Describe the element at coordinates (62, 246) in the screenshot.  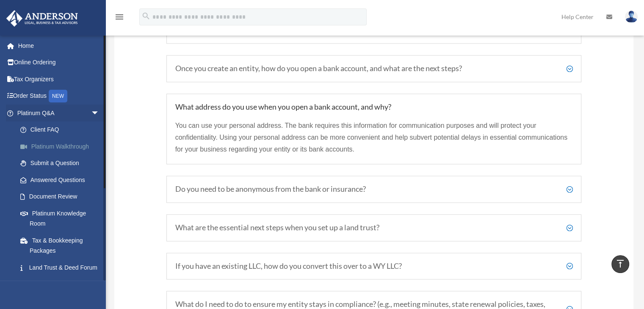
I see `a: Tax & Bookkeeping Packages` at that location.